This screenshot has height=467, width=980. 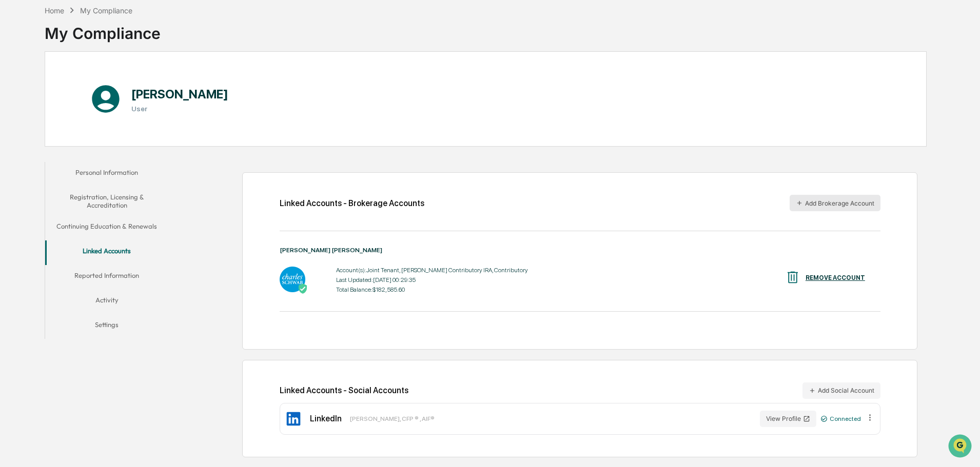 I want to click on button: Open customer support, so click(x=13, y=12).